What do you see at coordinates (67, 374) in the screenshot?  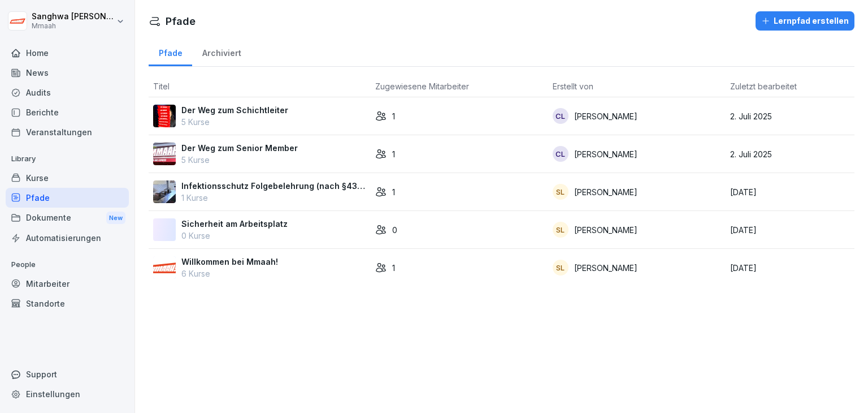 I see `div: Support` at bounding box center [67, 374].